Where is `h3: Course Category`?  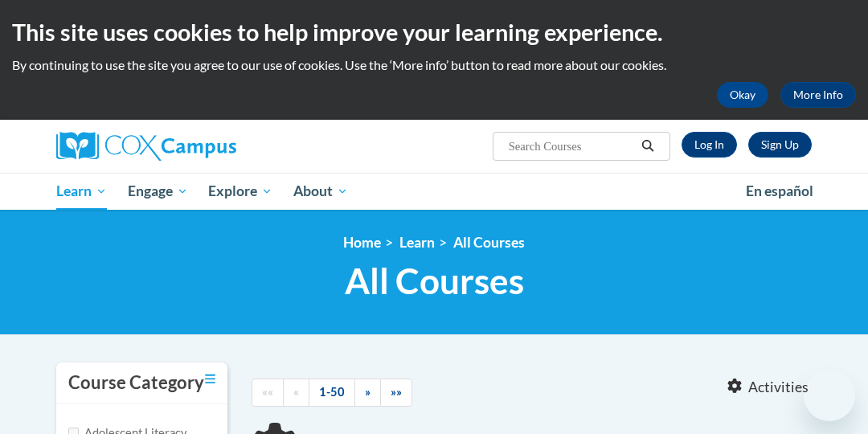
h3: Course Category is located at coordinates (136, 383).